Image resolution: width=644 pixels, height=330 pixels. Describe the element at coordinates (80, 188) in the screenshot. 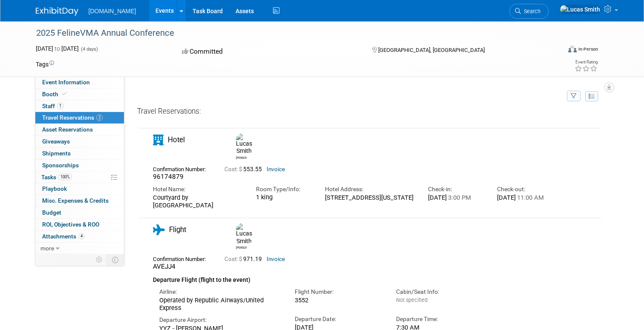

I see `a: Playbook` at that location.